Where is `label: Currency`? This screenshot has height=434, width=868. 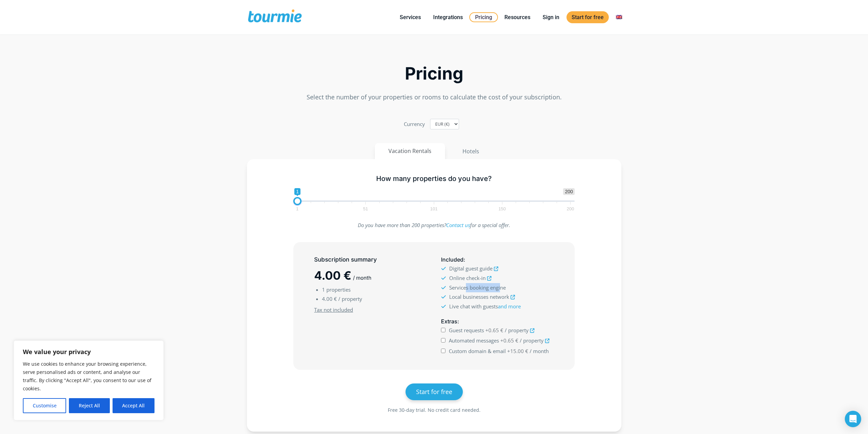 label: Currency is located at coordinates (414, 124).